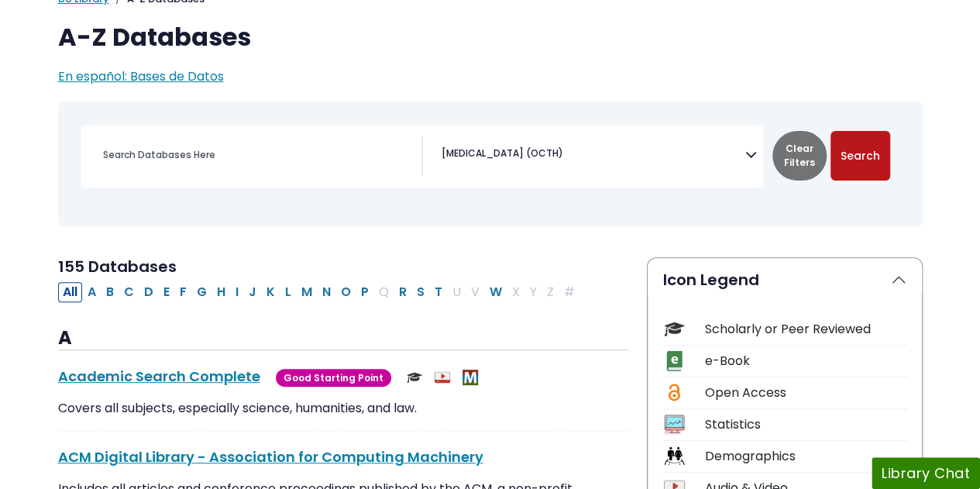 Image resolution: width=980 pixels, height=489 pixels. Describe the element at coordinates (805, 393) in the screenshot. I see `div: Open Access` at that location.